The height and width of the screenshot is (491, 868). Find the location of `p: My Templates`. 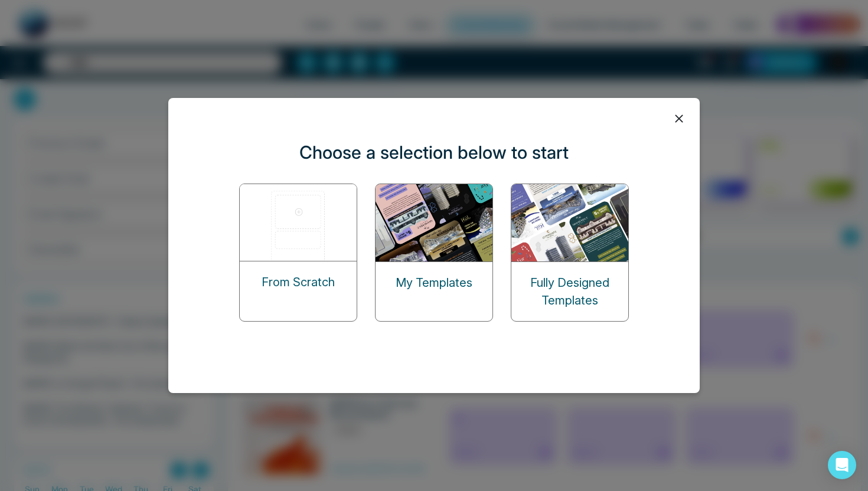

p: My Templates is located at coordinates (434, 283).